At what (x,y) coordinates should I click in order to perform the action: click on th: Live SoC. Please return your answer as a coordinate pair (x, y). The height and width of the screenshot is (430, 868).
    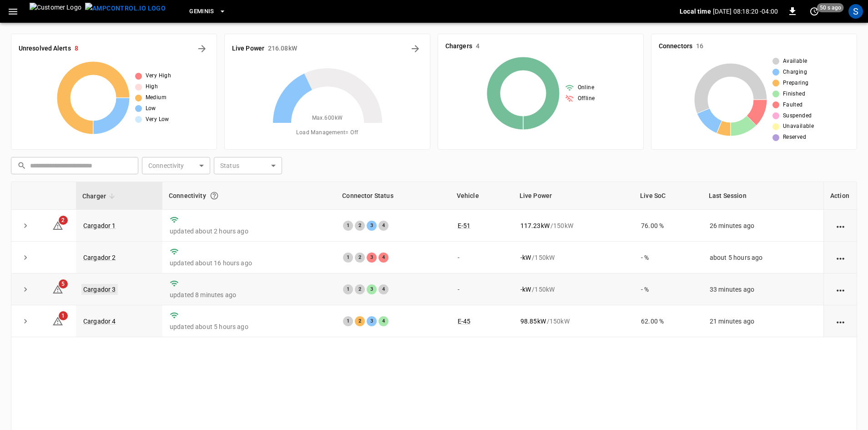
    Looking at the image, I should click on (667, 196).